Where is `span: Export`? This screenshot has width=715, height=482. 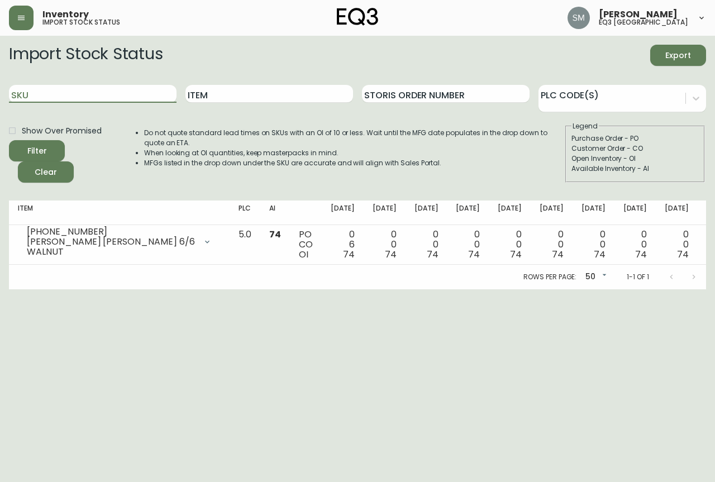
span: Export is located at coordinates (678, 55).